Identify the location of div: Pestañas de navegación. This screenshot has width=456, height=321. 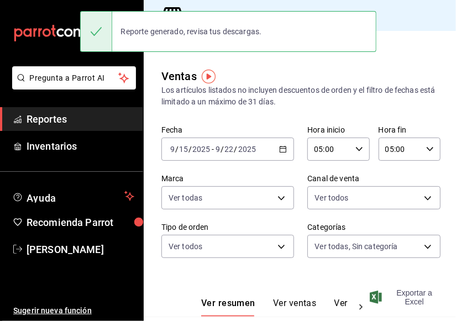
(275, 307).